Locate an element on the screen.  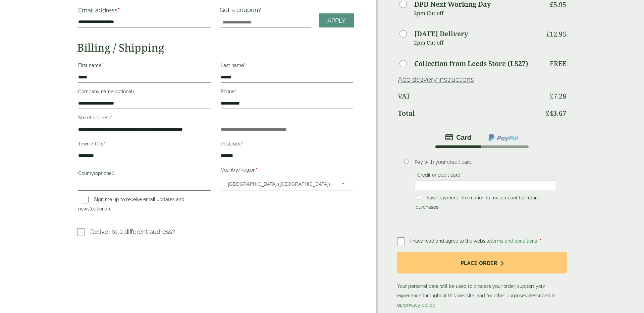
label: Town / City is located at coordinates (144, 145).